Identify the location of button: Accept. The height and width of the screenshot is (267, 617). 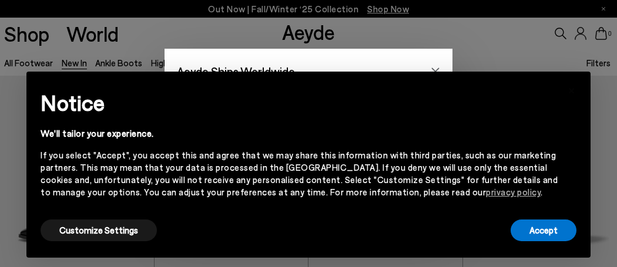
(543, 230).